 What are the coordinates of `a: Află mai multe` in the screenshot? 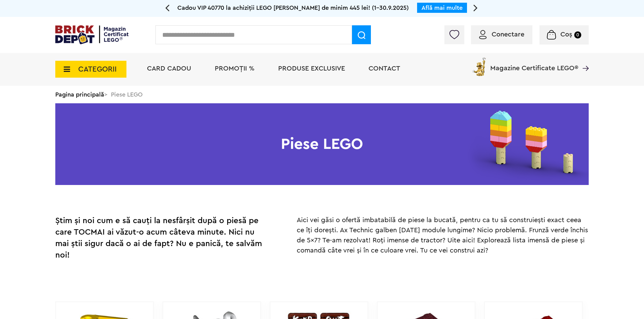 It's located at (442, 8).